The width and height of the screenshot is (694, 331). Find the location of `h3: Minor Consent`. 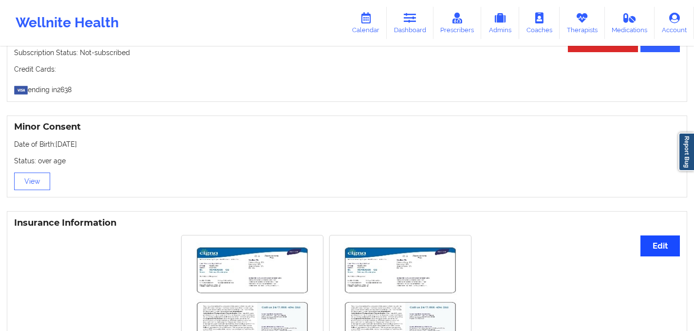

h3: Minor Consent is located at coordinates (347, 127).